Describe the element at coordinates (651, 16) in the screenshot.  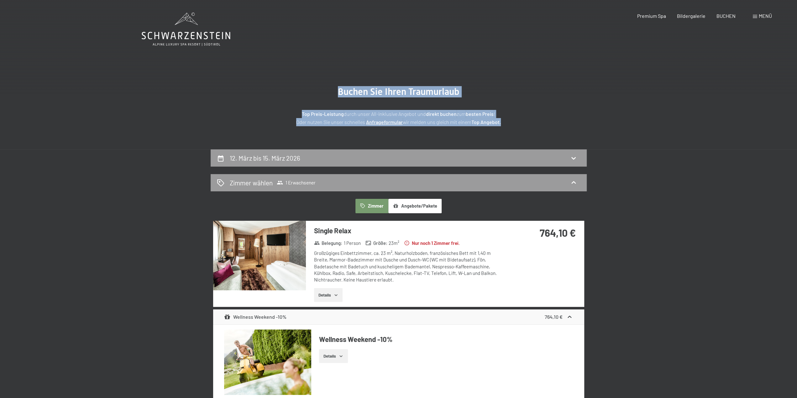
I see `a: Premium Spa` at that location.